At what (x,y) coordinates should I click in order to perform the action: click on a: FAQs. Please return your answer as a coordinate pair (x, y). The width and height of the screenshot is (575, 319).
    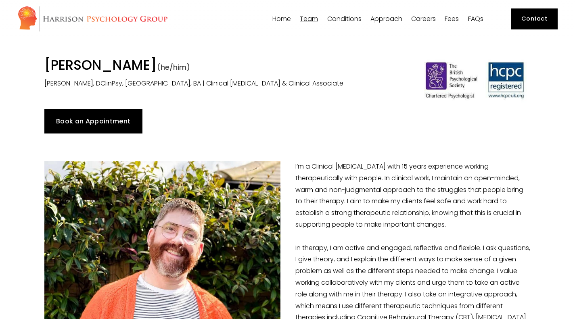
    Looking at the image, I should click on (476, 19).